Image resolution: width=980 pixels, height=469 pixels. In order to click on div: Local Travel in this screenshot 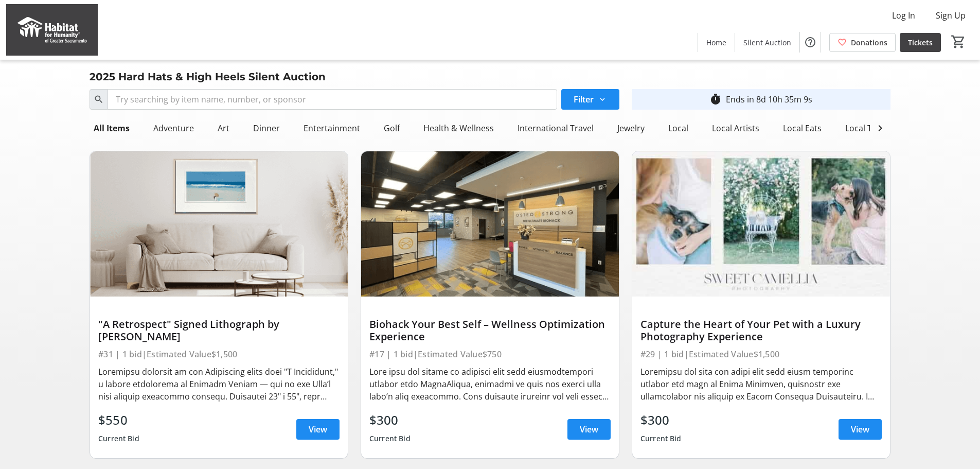, I will do `click(867, 128)`.